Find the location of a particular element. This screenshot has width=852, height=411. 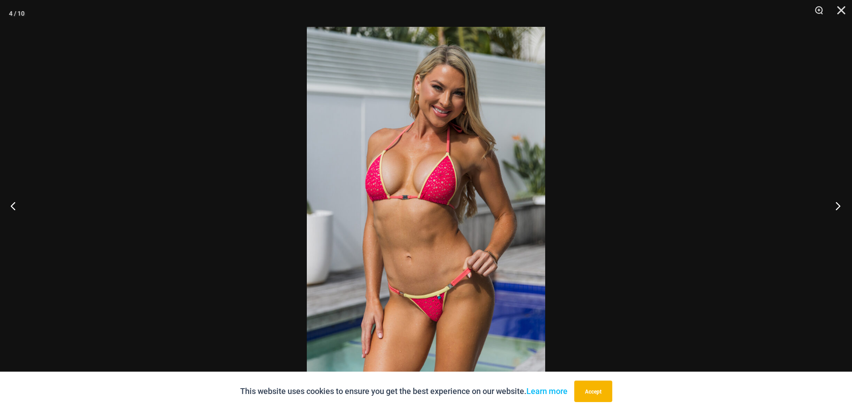

img: Bubble Mesh Highlight Pink 309 Top 469 Thong 01 is located at coordinates (426, 205).